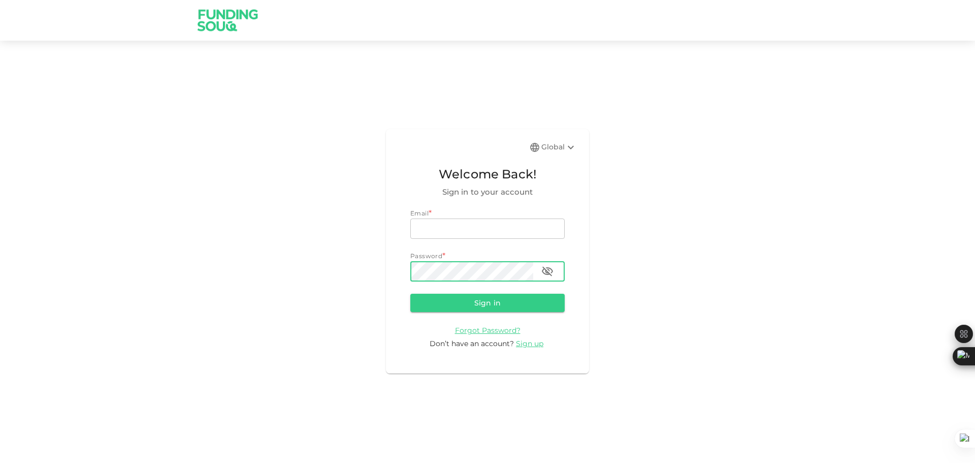 This screenshot has width=975, height=463. I want to click on span: Sign up, so click(530, 343).